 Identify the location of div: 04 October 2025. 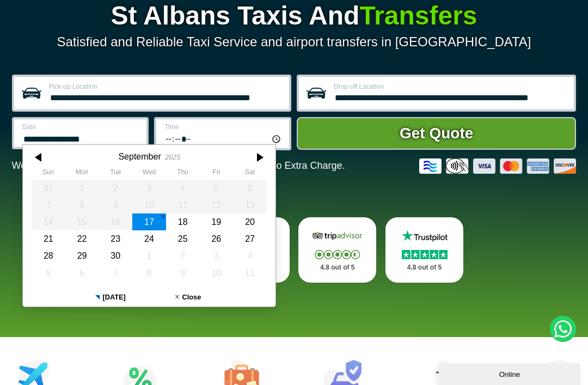
(250, 256).